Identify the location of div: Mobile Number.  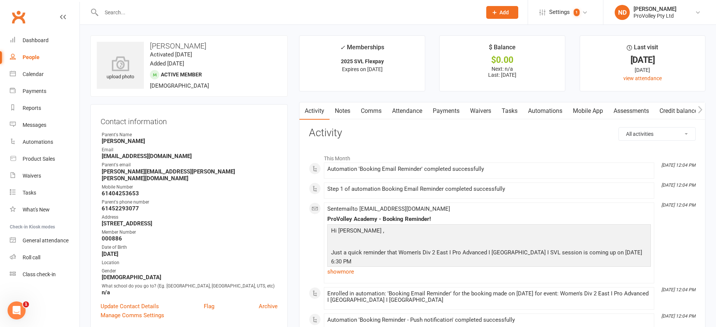
(189, 187).